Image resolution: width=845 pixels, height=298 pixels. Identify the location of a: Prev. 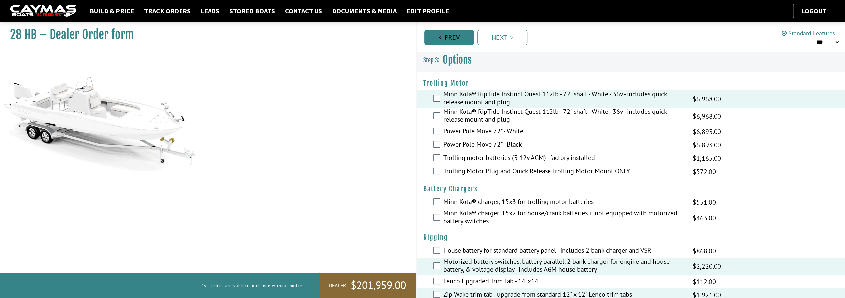
(449, 38).